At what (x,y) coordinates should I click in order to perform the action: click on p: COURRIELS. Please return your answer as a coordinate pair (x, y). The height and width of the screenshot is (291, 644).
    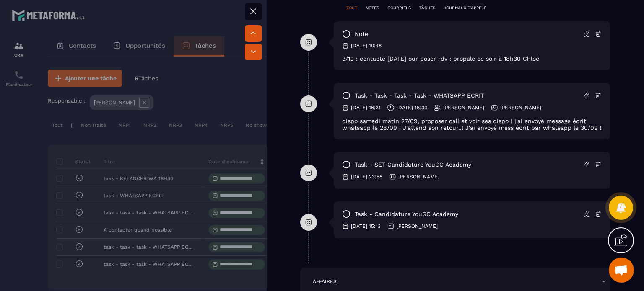
    Looking at the image, I should click on (399, 8).